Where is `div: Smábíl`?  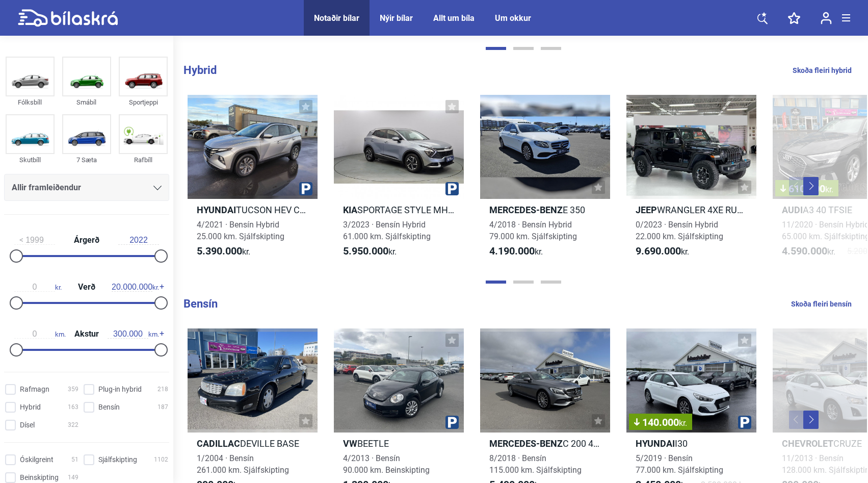 div: Smábíl is located at coordinates (87, 102).